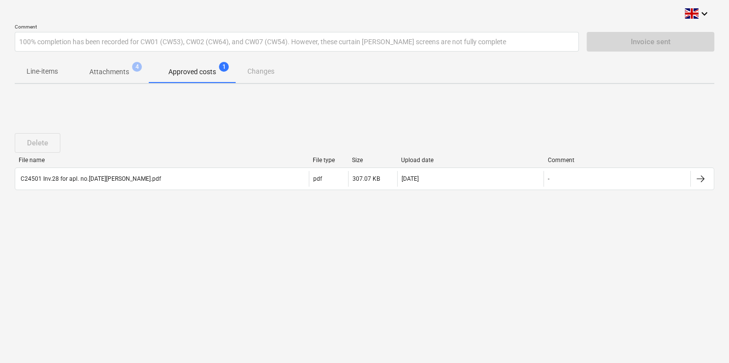 This screenshot has height=363, width=729. Describe the element at coordinates (318, 179) in the screenshot. I see `div: pdf` at that location.